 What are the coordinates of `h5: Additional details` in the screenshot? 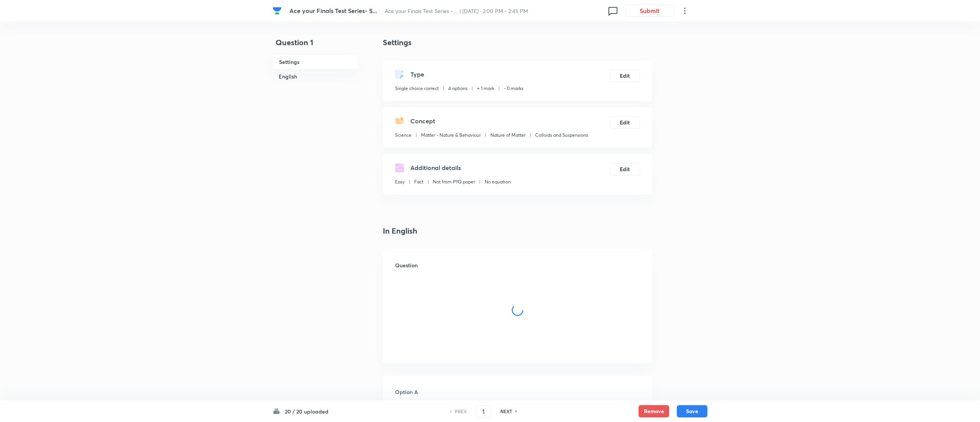 It's located at (436, 168).